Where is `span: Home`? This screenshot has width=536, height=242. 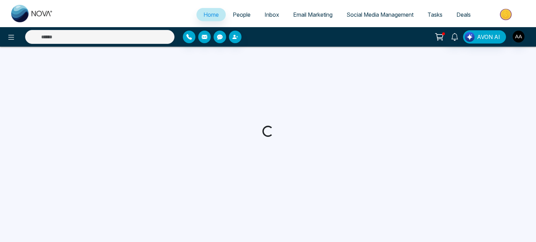 span: Home is located at coordinates (211, 15).